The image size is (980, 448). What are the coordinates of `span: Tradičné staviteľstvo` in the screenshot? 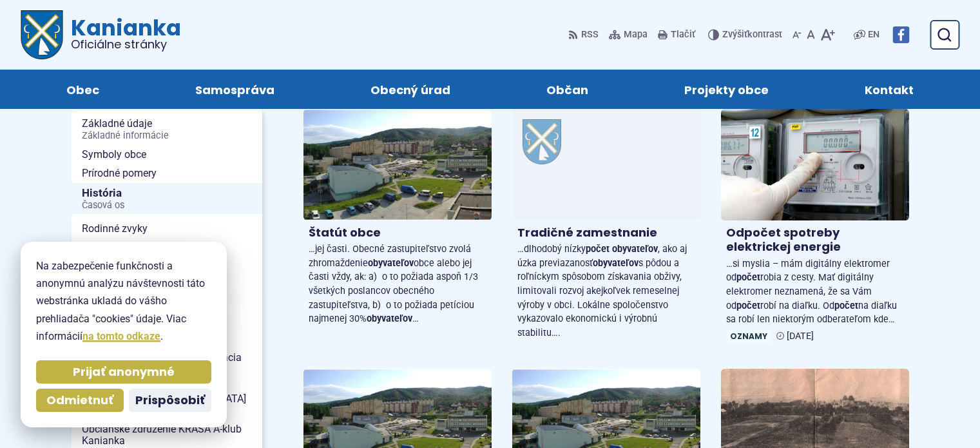 It's located at (167, 248).